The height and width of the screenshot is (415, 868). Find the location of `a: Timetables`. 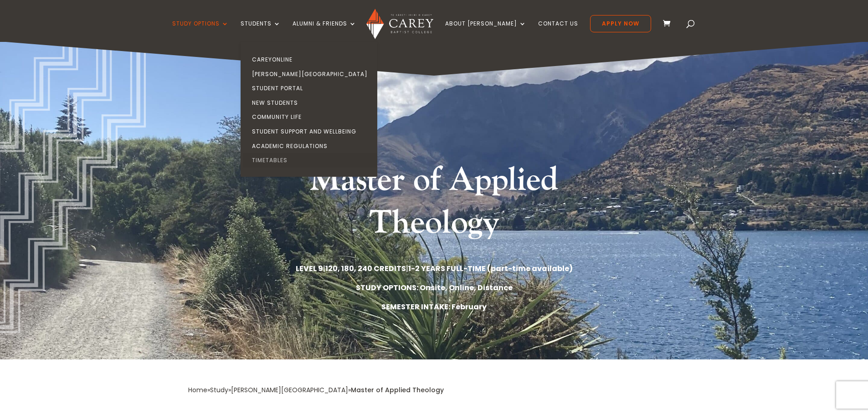

a: Timetables is located at coordinates (311, 161).